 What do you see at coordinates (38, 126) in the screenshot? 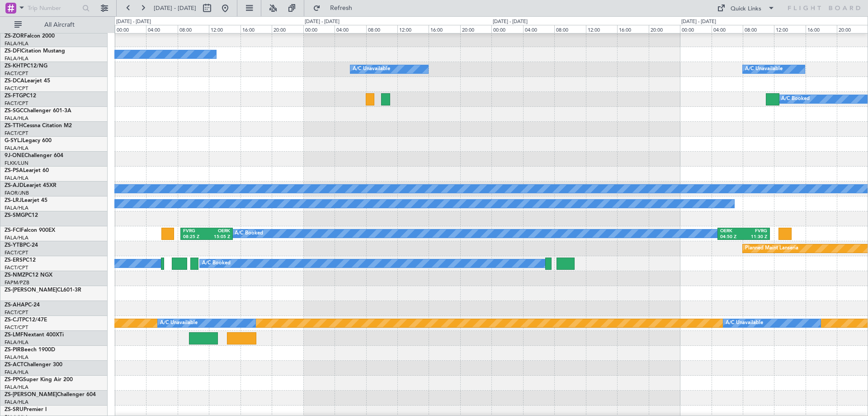
I see `a: ZS-TTHCessna Citation M2` at bounding box center [38, 126].